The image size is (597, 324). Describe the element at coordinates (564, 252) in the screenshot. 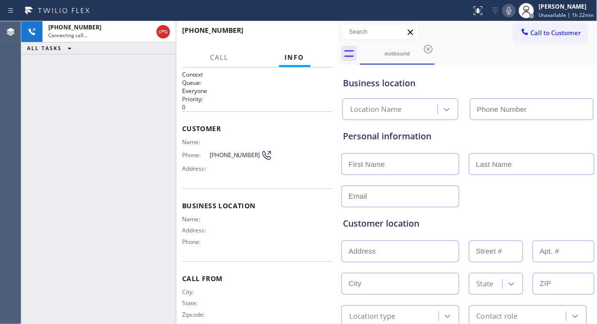

I see `input: Apt. #` at that location.